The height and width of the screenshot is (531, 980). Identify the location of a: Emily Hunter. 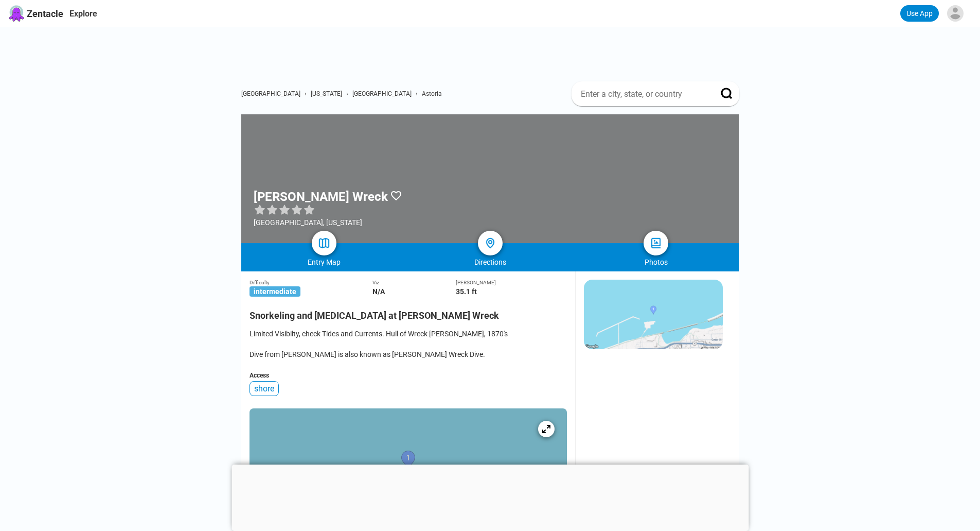
(955, 14).